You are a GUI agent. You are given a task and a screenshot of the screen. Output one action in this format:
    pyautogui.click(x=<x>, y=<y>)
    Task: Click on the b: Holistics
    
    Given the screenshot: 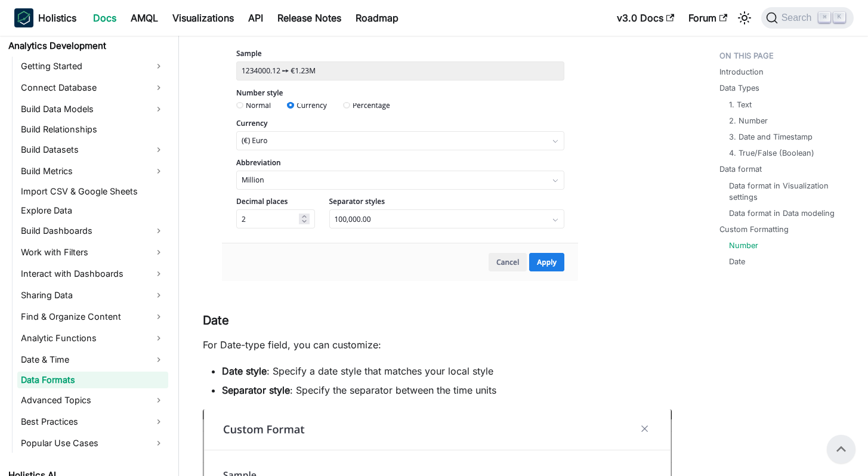 What is the action you would take?
    pyautogui.click(x=57, y=18)
    